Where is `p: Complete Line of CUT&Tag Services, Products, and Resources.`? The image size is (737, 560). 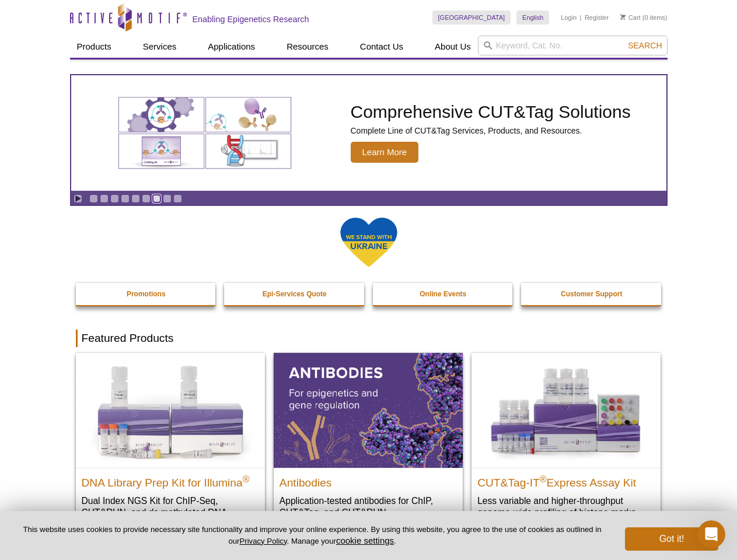
p: Complete Line of CUT&Tag Services, Products, and Resources. is located at coordinates (491, 131).